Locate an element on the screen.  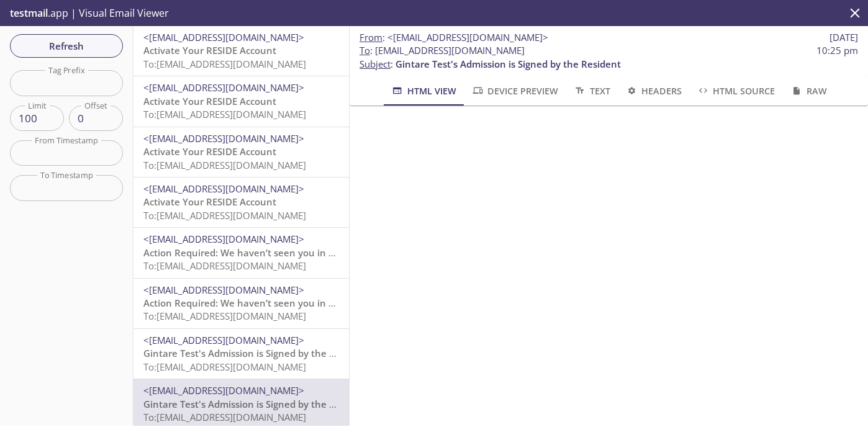
span: testmail is located at coordinates (29, 13).